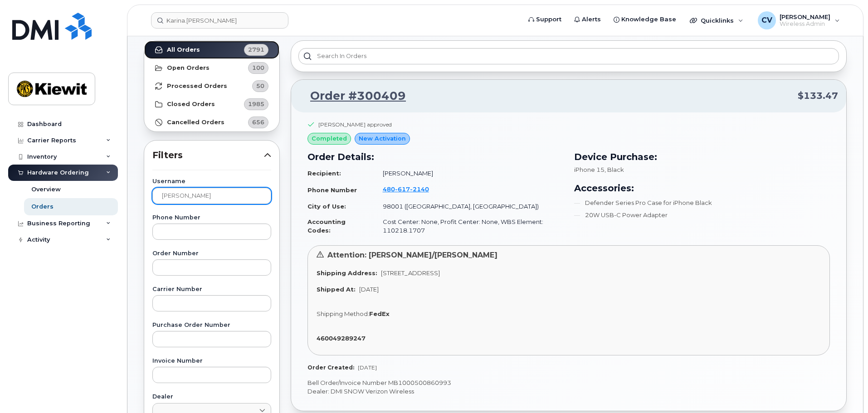 The image size is (868, 413). I want to click on strong: Recipient:, so click(324, 173).